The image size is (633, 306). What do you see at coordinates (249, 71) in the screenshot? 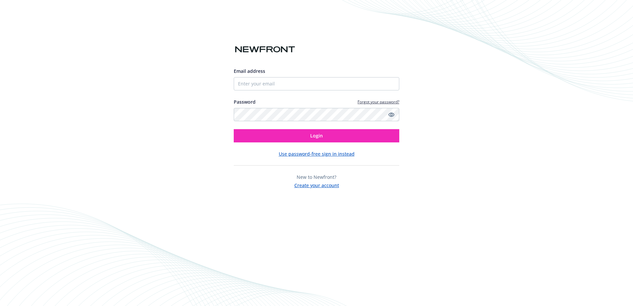
I see `span: Email address` at bounding box center [249, 71].